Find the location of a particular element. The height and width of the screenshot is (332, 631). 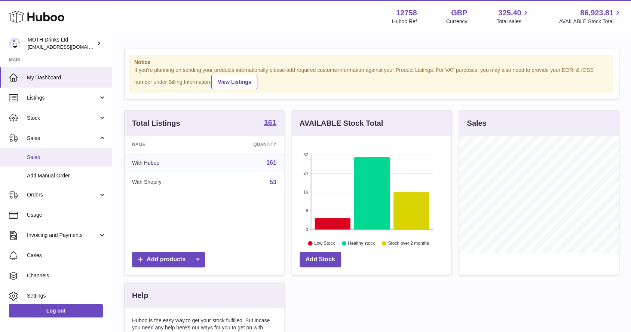

a: 53 is located at coordinates (273, 182).